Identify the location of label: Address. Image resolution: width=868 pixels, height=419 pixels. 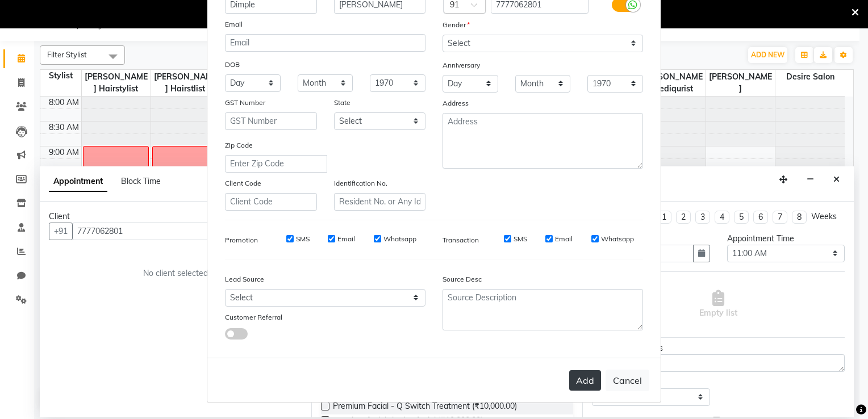
(455, 104).